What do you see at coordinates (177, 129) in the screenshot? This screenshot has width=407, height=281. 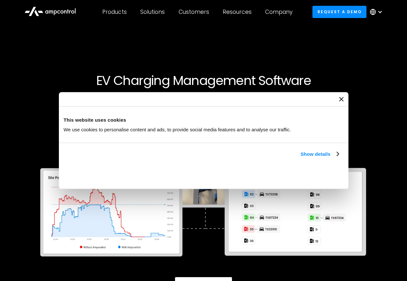 I see `span: We use cookies to personalise content and ads, to provide social media features and to analyse ou...` at bounding box center [177, 129].